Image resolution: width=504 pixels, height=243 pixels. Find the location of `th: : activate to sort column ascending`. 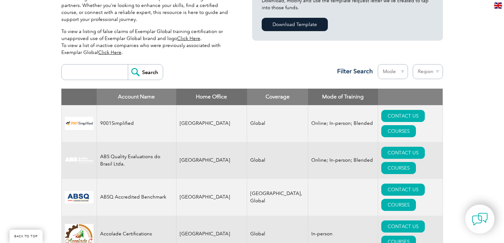

th: : activate to sort column ascending is located at coordinates (410, 97).